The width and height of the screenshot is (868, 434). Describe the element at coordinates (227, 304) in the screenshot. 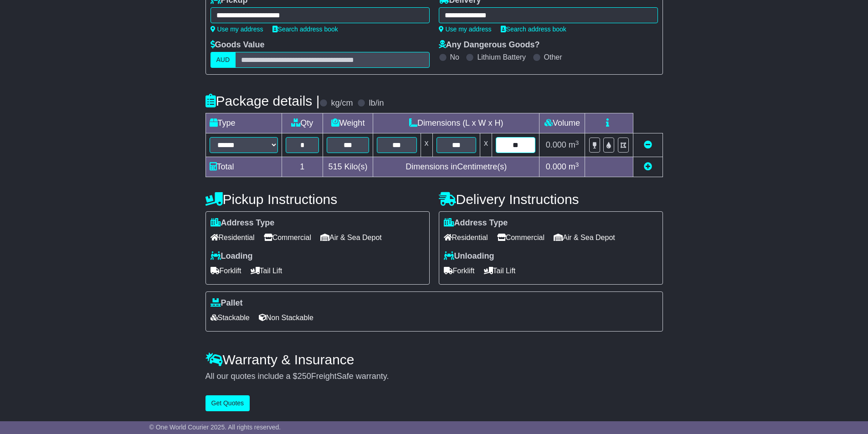

I see `label: Pallet` at that location.